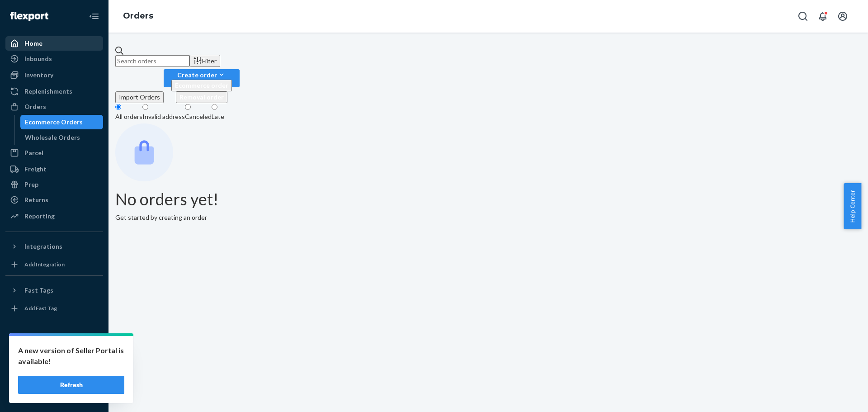  Describe the element at coordinates (205, 61) in the screenshot. I see `div: Filter` at that location.